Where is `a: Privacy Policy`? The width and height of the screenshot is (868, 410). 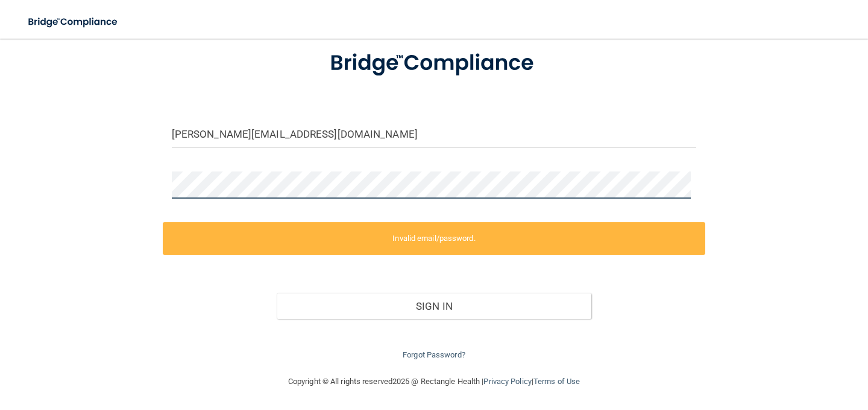
a: Privacy Policy is located at coordinates (507, 381).